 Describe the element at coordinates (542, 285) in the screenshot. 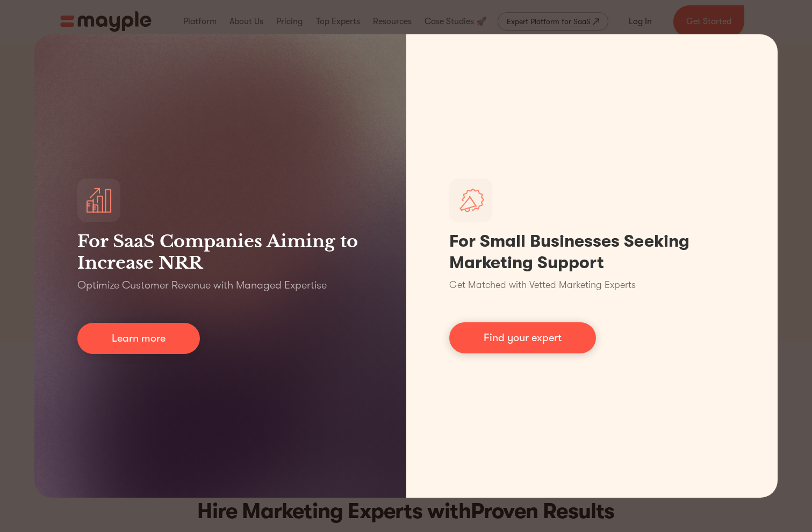

I see `p: Get Matched with Vetted Marketing Experts` at that location.